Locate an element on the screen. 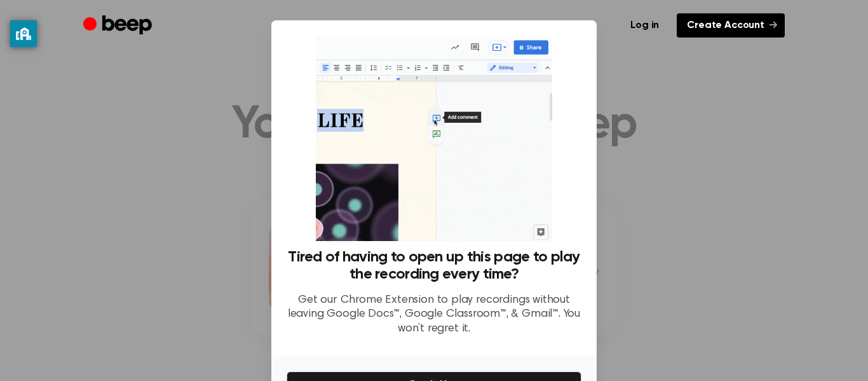 This screenshot has width=868, height=381. h3: Tired of having to open up this page to play the recording every time? is located at coordinates (434, 266).